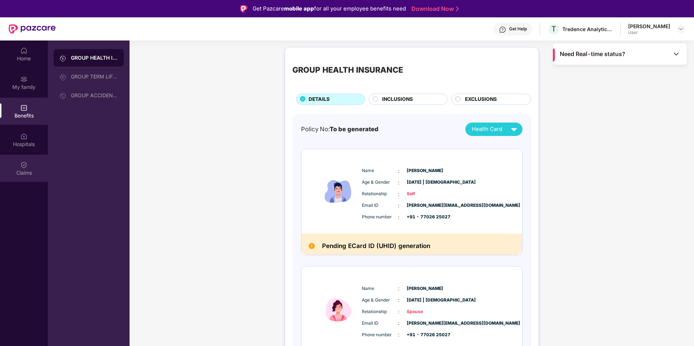 Image resolution: width=694 pixels, height=346 pixels. I want to click on span: Health Card, so click(487, 129).